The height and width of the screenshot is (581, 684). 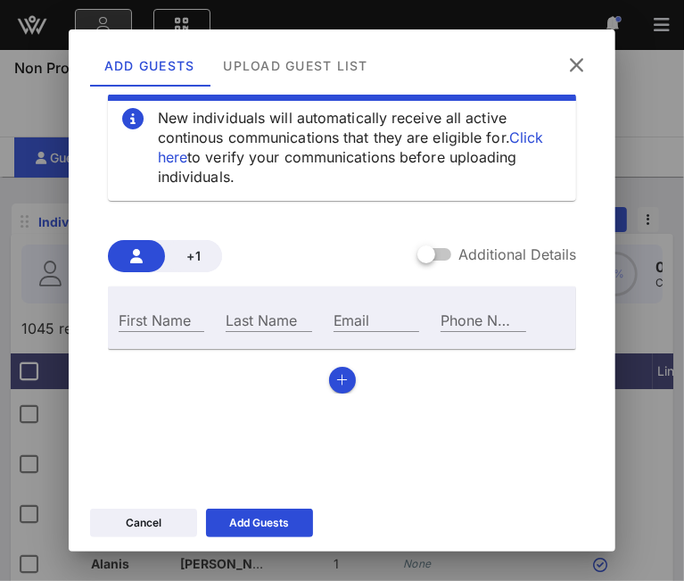 What do you see at coordinates (144, 523) in the screenshot?
I see `button: Cancel` at bounding box center [144, 523].